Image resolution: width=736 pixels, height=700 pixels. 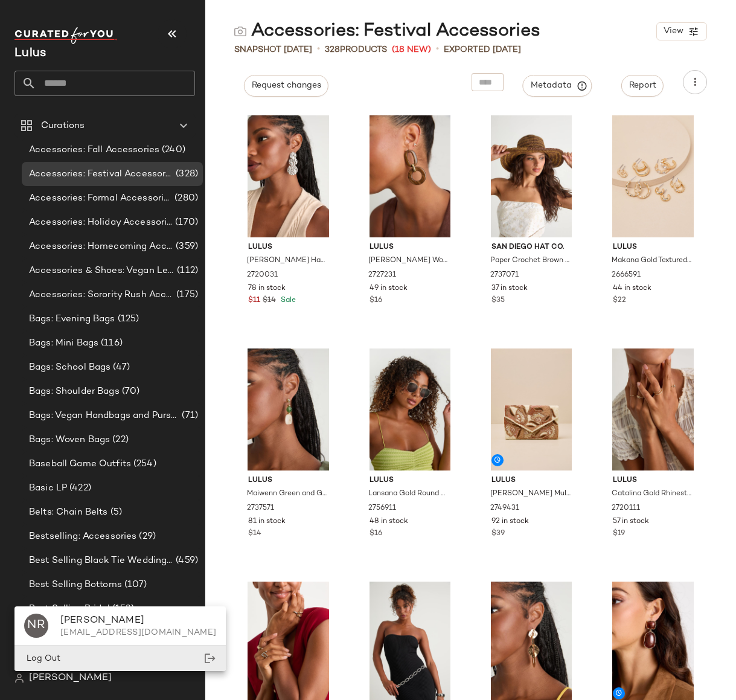 I want to click on span: Best Selling Bottoms, so click(x=76, y=585).